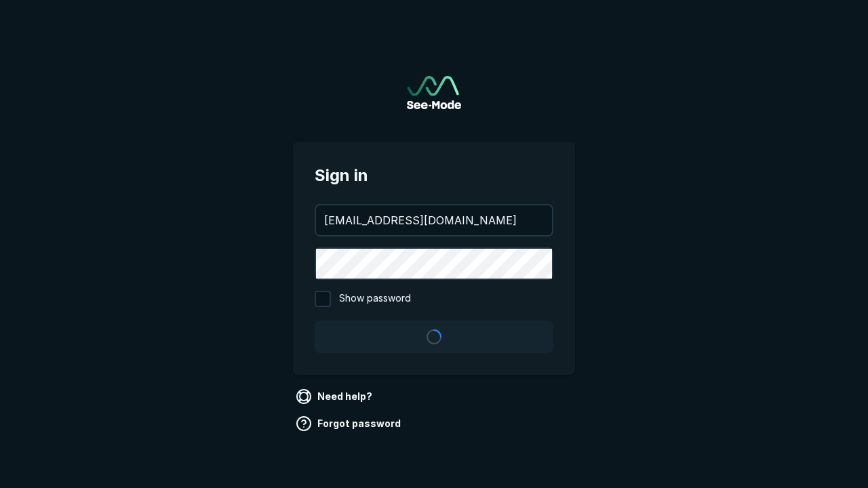 This screenshot has width=868, height=488. Describe the element at coordinates (375, 299) in the screenshot. I see `span: Show password` at that location.